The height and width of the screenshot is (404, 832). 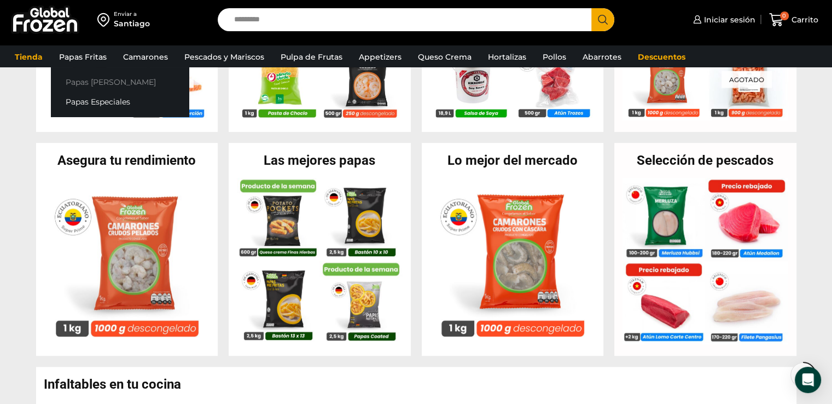 What do you see at coordinates (507, 57) in the screenshot?
I see `a: Hortalizas` at bounding box center [507, 57].